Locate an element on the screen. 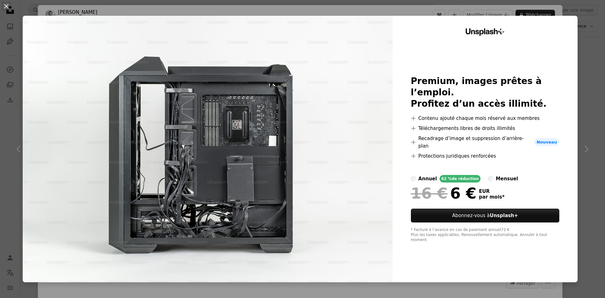 The image size is (605, 298). span: 16 € is located at coordinates (429, 193).